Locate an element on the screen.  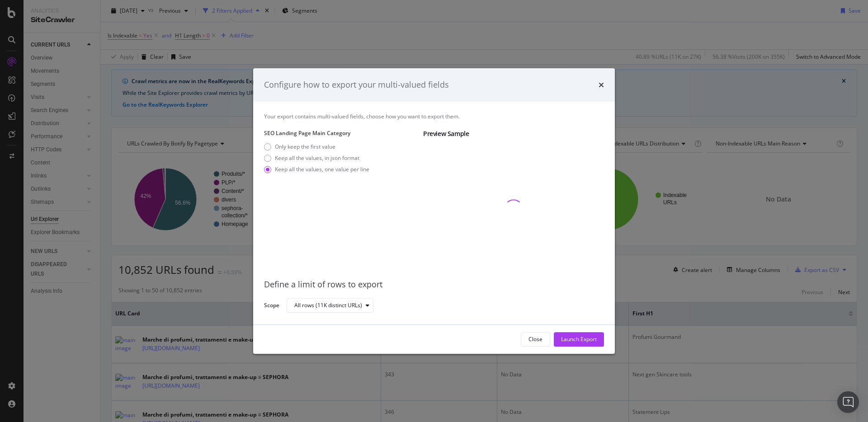
button: All rows (11K distinct URLs) is located at coordinates (330, 306).